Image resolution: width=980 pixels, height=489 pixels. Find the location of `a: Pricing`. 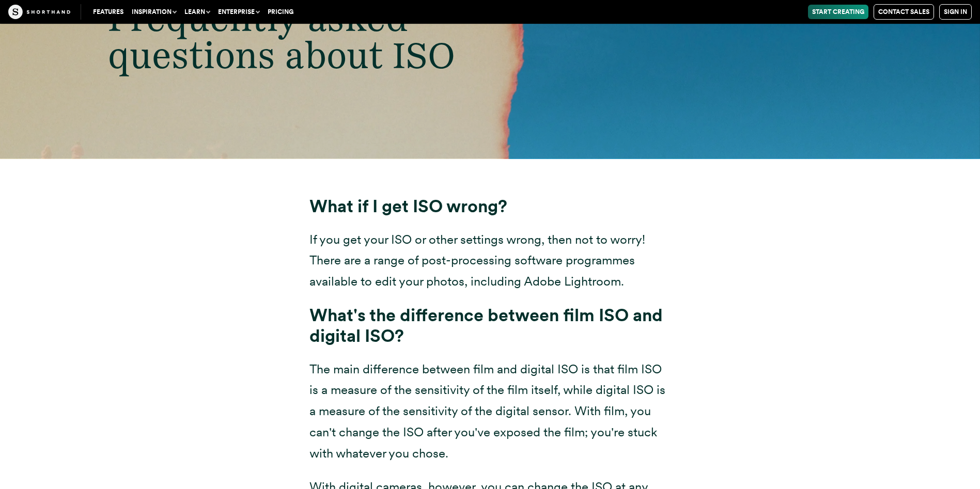

a: Pricing is located at coordinates (280, 12).